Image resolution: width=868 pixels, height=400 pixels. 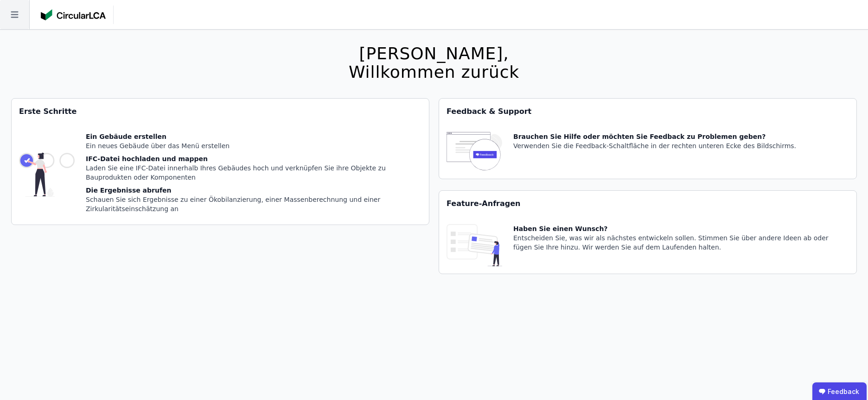 What do you see at coordinates (681, 229) in the screenshot?
I see `div: Haben Sie einen Wunsch?` at bounding box center [681, 229].